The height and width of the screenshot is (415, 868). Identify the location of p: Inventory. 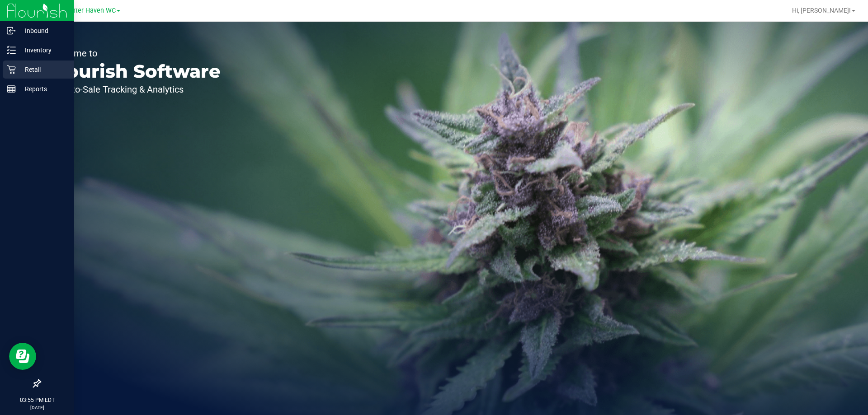
(43, 50).